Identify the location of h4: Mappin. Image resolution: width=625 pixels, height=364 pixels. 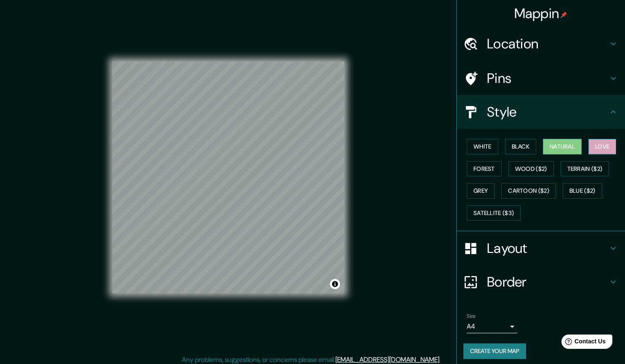
(541, 13).